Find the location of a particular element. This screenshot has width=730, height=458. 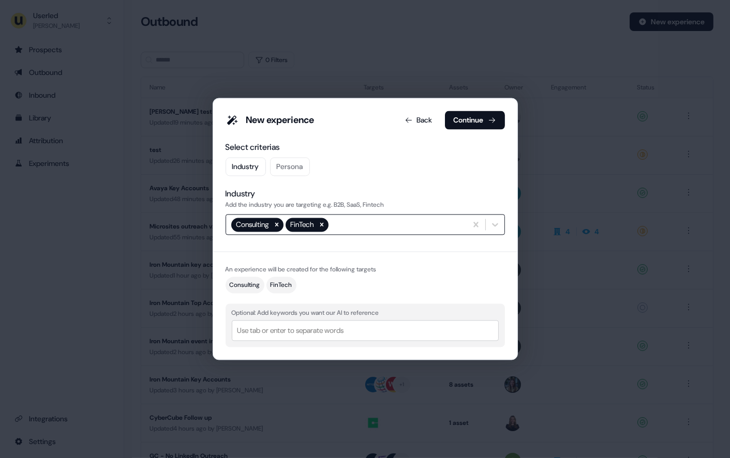

button: Industry is located at coordinates (246, 167).